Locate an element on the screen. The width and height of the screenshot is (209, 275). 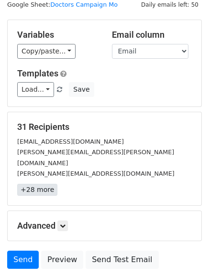
h5: Email column is located at coordinates (152, 35).